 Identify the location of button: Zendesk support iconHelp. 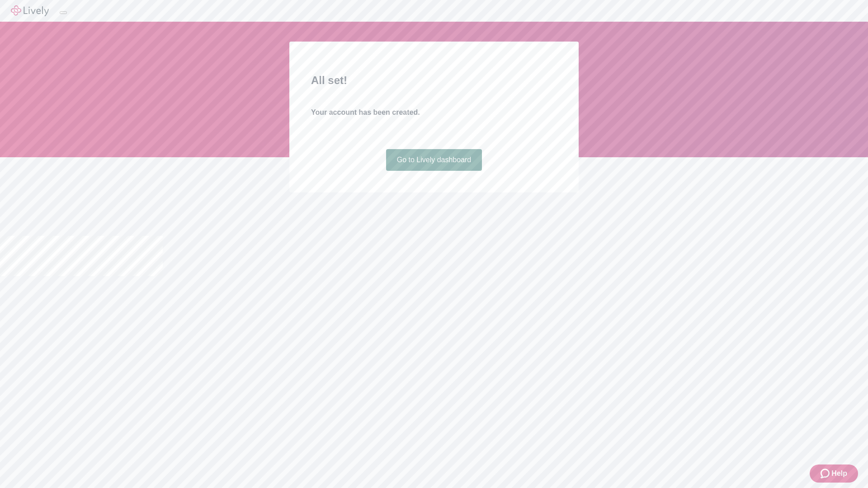
(833, 474).